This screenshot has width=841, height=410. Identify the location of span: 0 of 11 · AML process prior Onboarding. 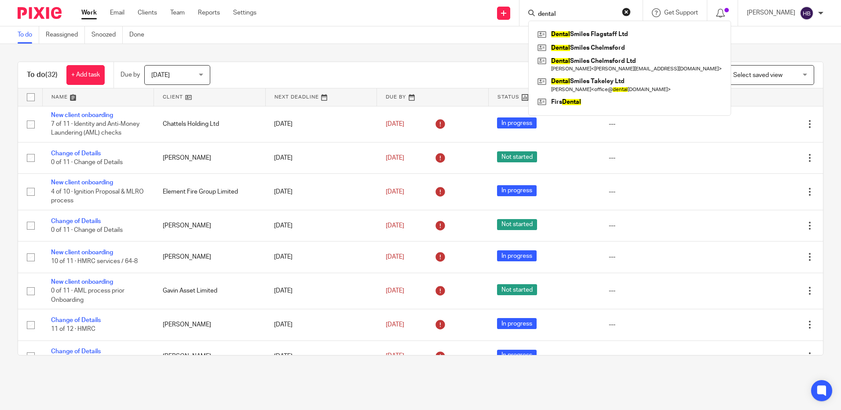
(87, 295).